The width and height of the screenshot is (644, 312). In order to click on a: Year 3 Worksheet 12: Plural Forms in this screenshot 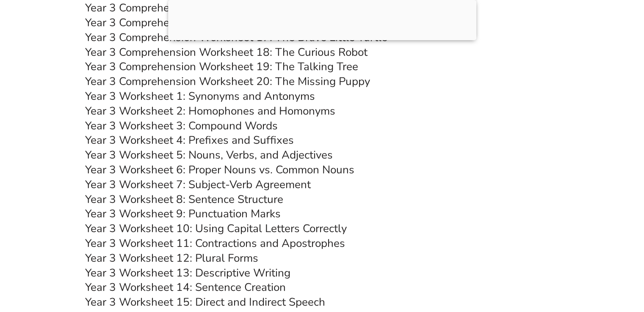, I will do `click(171, 258)`.